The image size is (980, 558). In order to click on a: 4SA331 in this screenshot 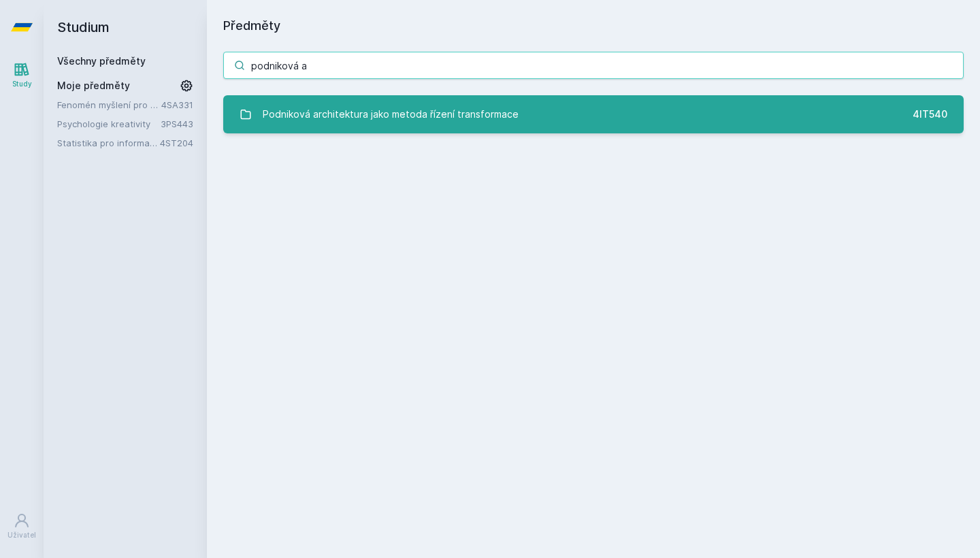, I will do `click(177, 105)`.